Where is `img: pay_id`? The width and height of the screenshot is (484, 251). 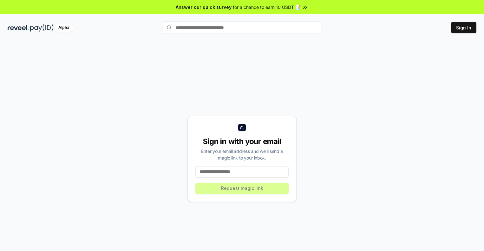
img: pay_id is located at coordinates (42, 28).